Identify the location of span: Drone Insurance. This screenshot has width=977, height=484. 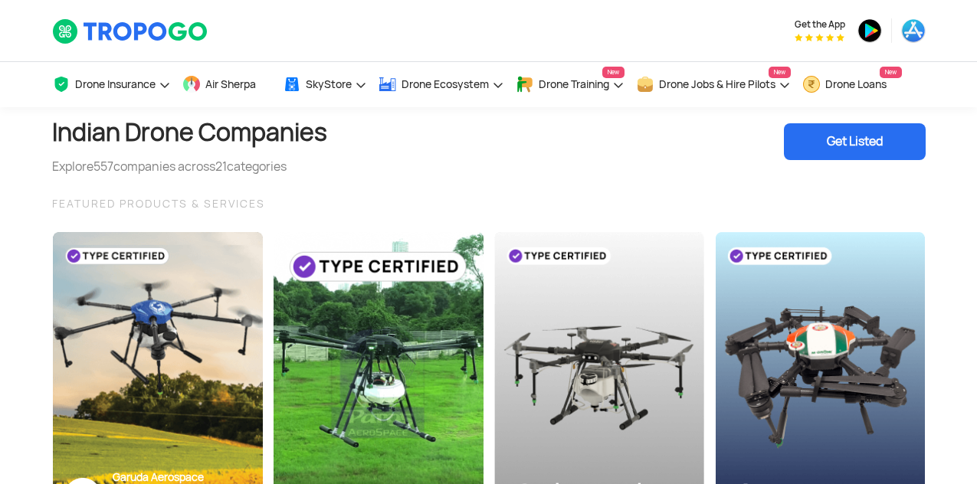
(115, 84).